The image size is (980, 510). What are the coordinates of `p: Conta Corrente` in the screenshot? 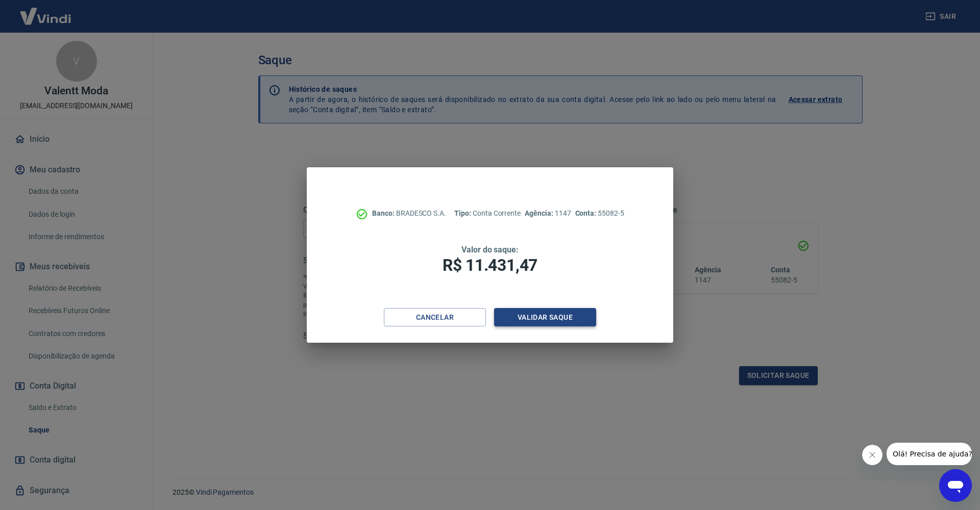 It's located at (487, 213).